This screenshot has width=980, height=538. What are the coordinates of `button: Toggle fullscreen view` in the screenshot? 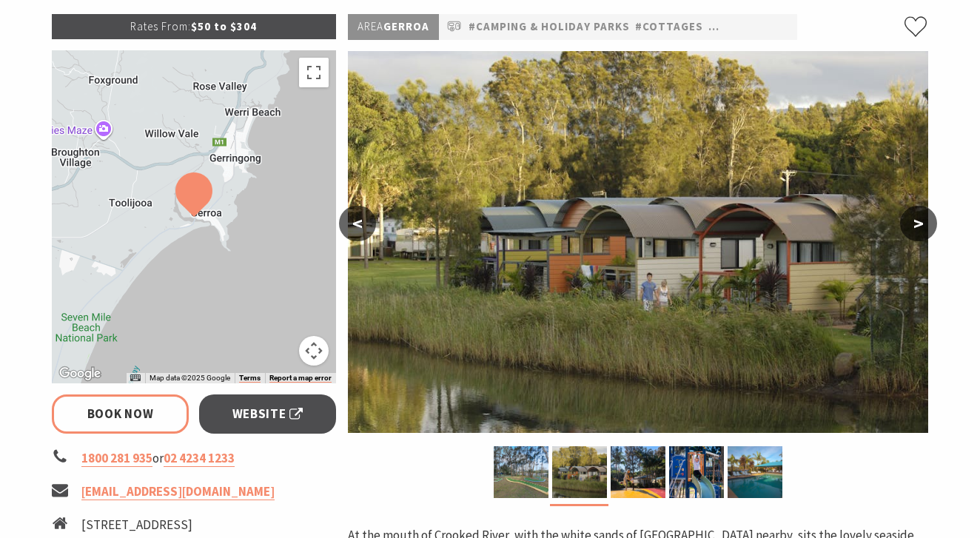 It's located at (314, 72).